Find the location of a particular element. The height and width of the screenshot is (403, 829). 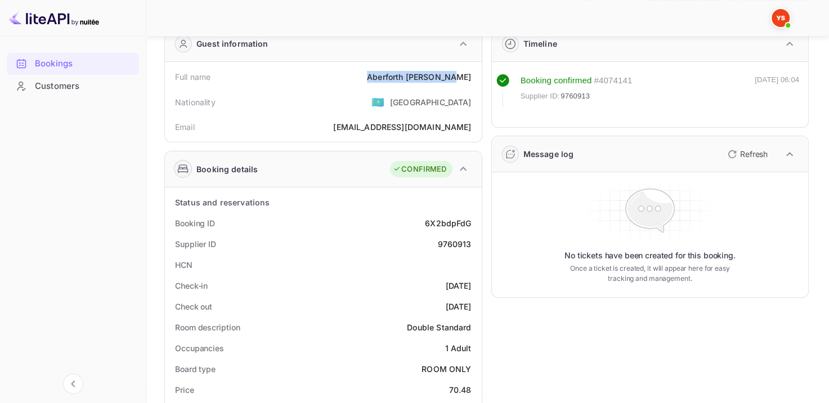

a: Bookings is located at coordinates (73, 63).